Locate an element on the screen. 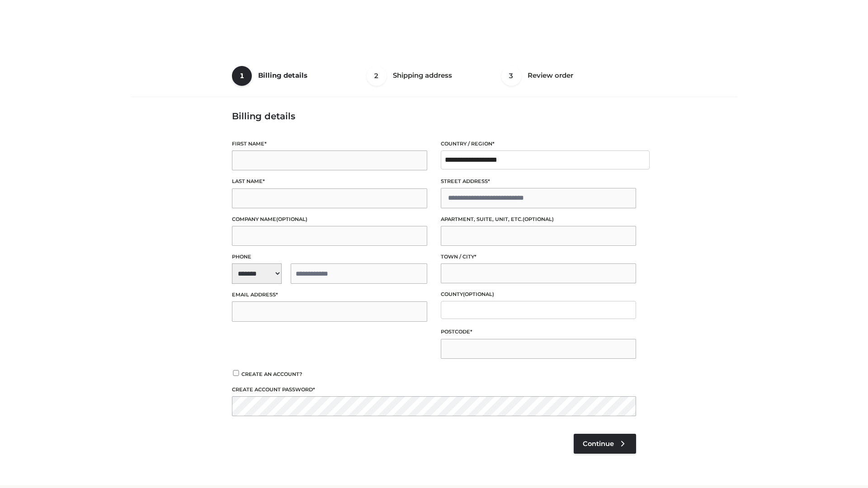  label: Phone is located at coordinates (330, 256).